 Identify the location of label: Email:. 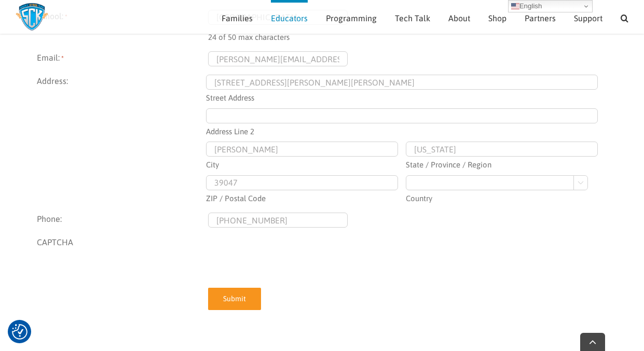
(122, 59).